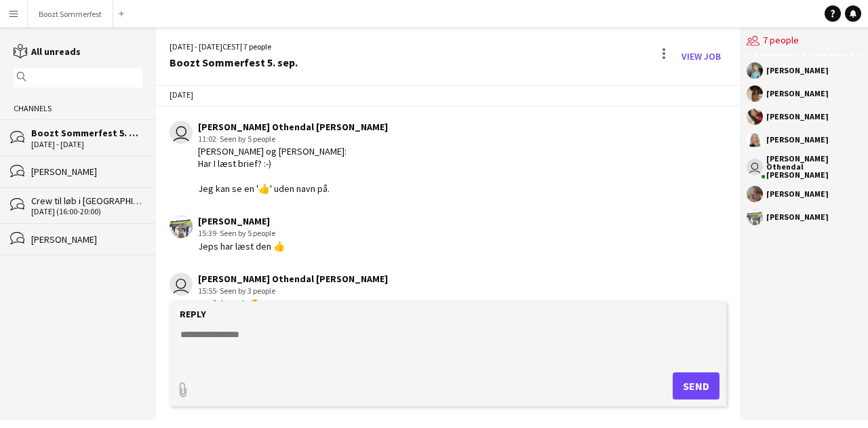 This screenshot has width=868, height=428. I want to click on button: Send, so click(696, 385).